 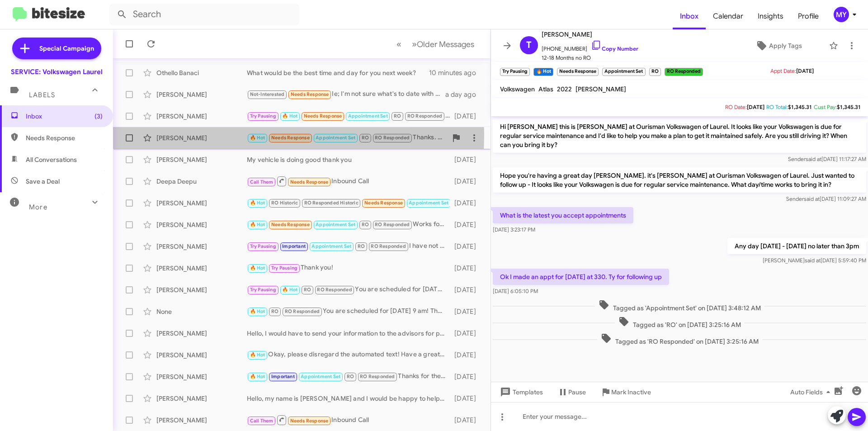 I want to click on button: Next, so click(x=443, y=44).